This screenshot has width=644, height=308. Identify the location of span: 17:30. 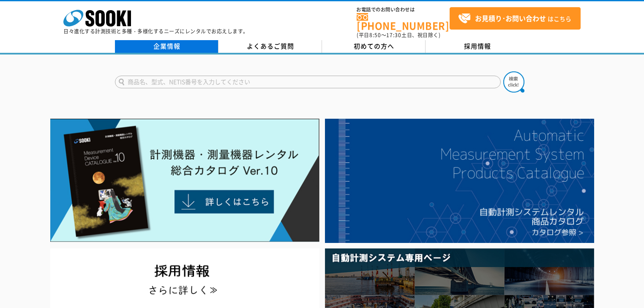
(394, 35).